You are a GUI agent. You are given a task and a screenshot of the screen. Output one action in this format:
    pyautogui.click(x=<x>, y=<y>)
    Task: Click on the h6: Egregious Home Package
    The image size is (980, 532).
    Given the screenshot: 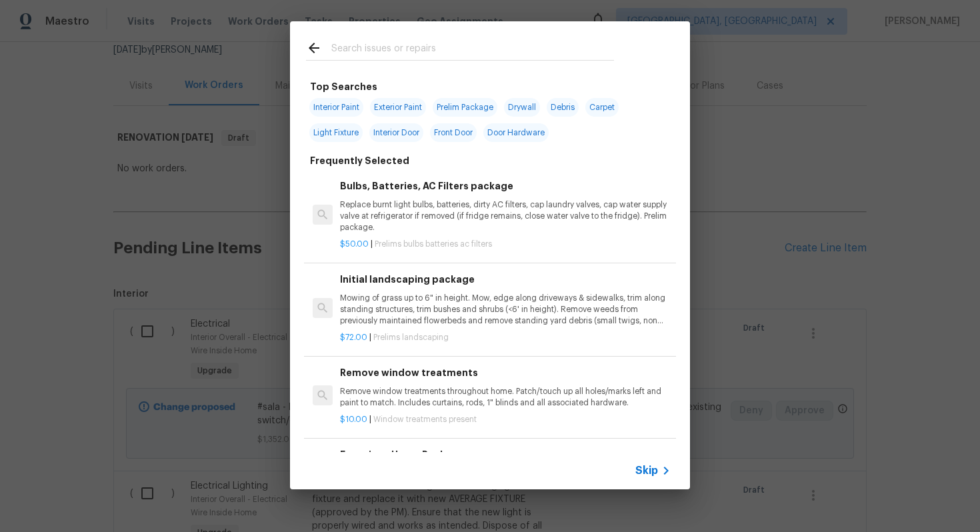 What is the action you would take?
    pyautogui.click(x=505, y=455)
    